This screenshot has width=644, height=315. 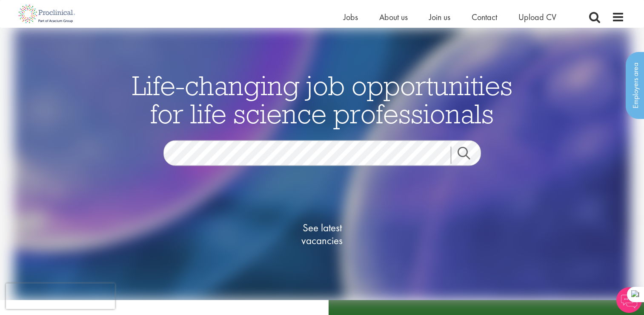 I want to click on a: Contact, so click(x=484, y=17).